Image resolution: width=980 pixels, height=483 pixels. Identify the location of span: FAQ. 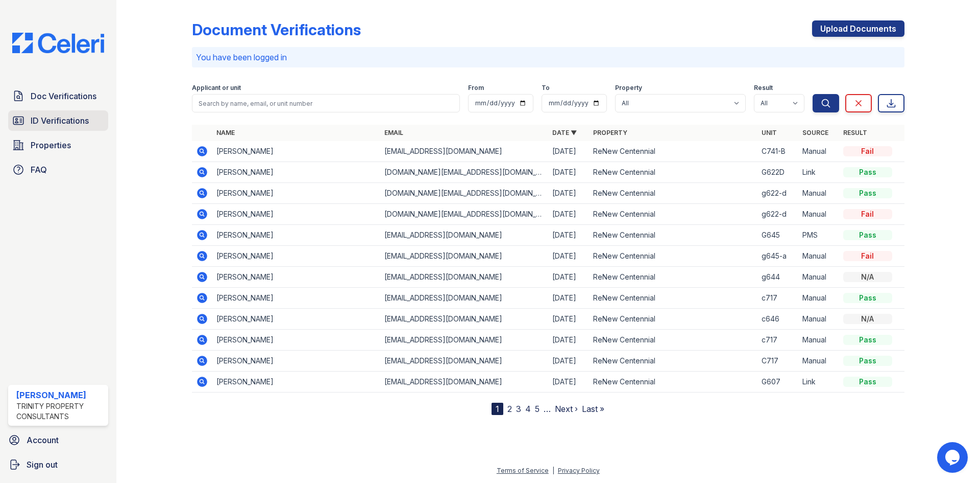
(39, 169).